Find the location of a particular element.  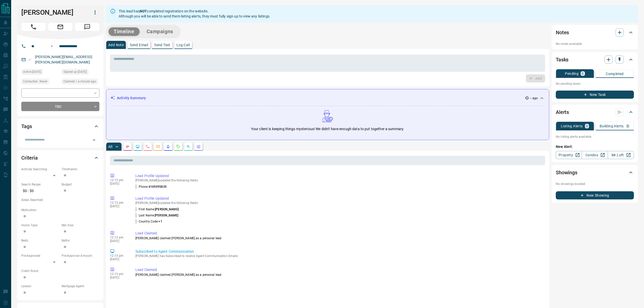

span: Call is located at coordinates (33, 27).